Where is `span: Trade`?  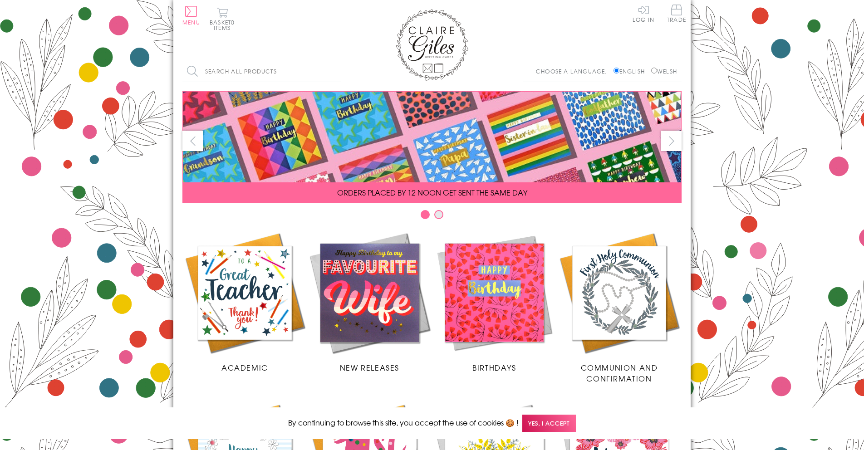 span: Trade is located at coordinates (677, 13).